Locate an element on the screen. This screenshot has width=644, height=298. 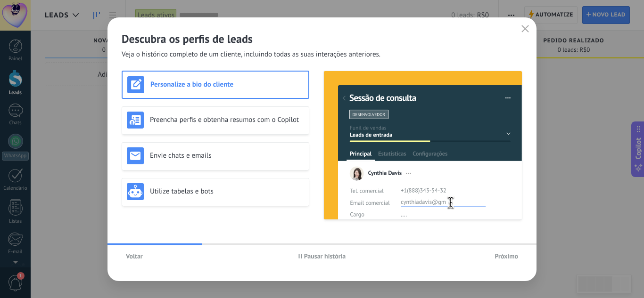
span: Veja o histórico completo de um cliente, incluindo todas as suas interações anteriores. is located at coordinates (251, 55).